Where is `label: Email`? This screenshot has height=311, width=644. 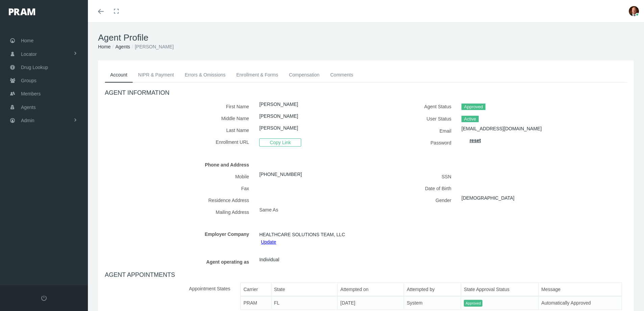
label: Email is located at coordinates (414, 130).